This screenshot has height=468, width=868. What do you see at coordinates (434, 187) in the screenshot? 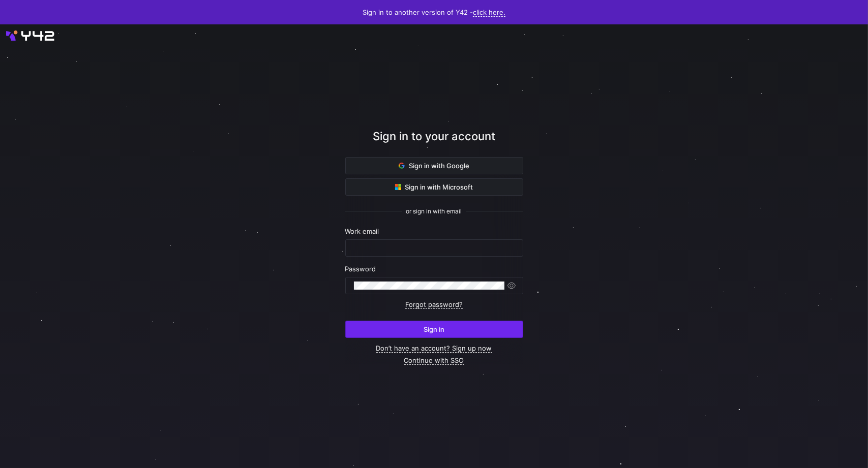
I see `span: Sign in with Microsoft` at bounding box center [434, 187].